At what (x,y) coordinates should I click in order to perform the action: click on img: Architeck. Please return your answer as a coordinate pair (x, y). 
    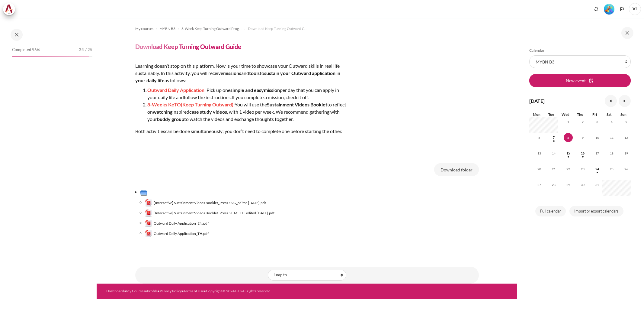
    Looking at the image, I should click on (9, 9).